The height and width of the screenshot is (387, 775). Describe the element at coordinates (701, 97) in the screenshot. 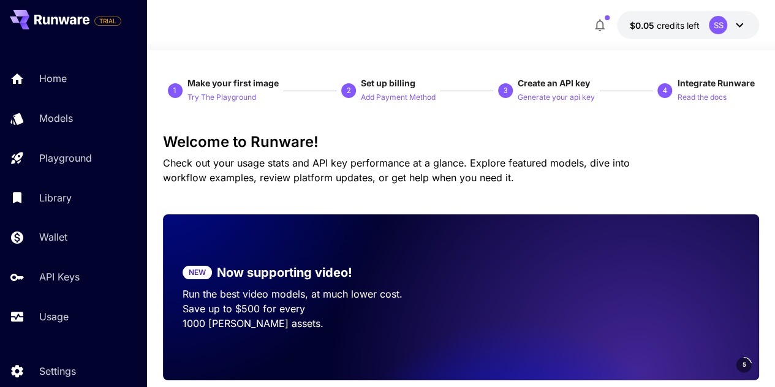

I see `button: Read the docs` at that location.